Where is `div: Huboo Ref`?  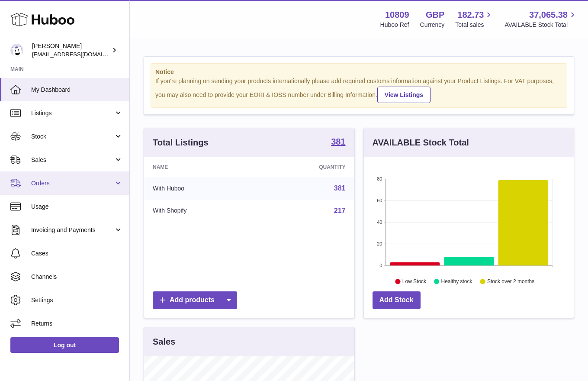
div: Huboo Ref is located at coordinates (395, 24).